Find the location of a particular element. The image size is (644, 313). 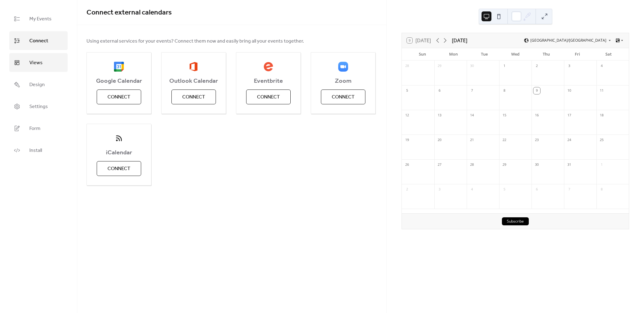

div: Sun is located at coordinates (422, 55).